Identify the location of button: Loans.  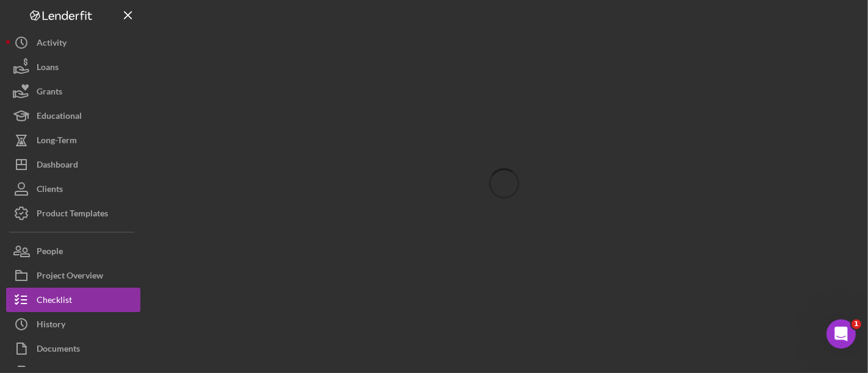
(73, 67).